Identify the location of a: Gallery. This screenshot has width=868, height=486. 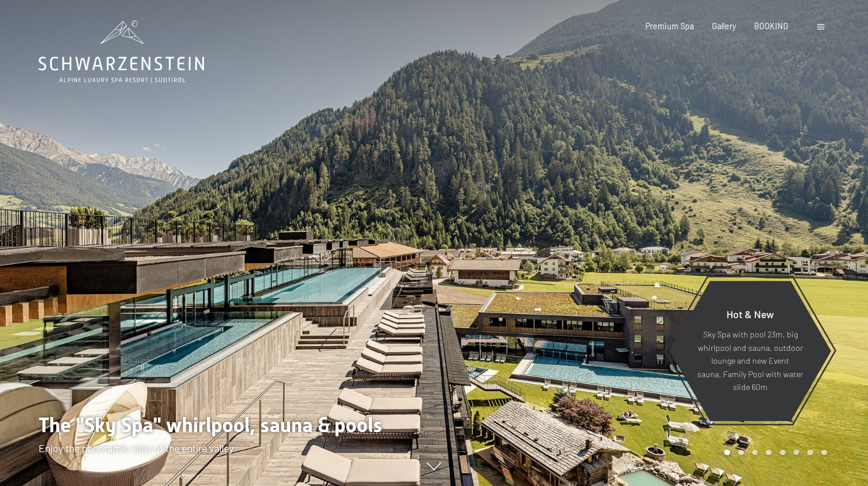
(724, 26).